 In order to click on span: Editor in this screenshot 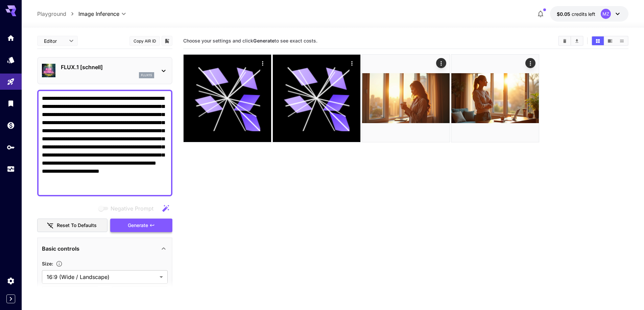, I will do `click(54, 41)`.